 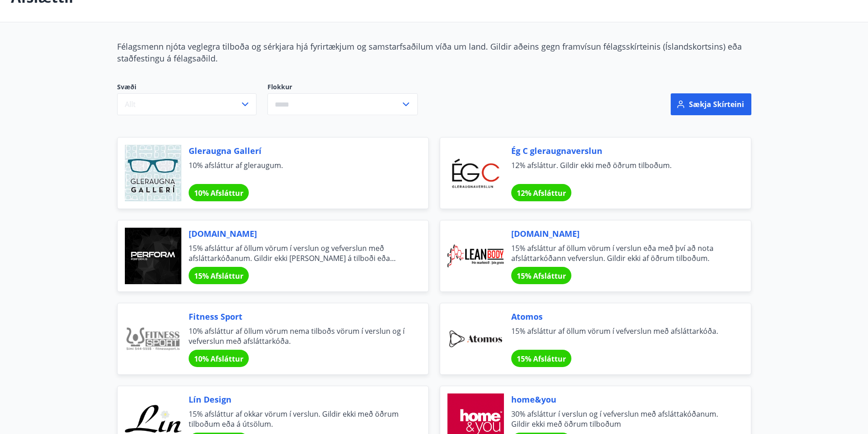 I want to click on button: Sækja skírteini, so click(x=711, y=104).